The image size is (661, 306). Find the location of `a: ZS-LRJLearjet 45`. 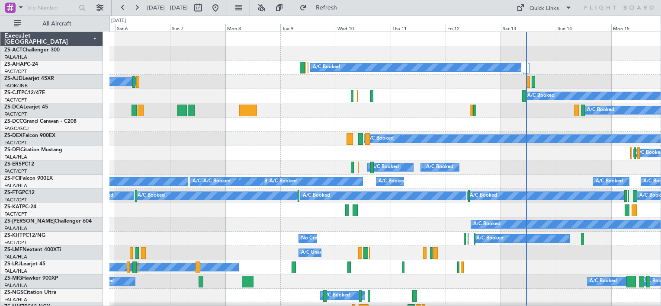

a: ZS-LRJLearjet 45 is located at coordinates (25, 264).